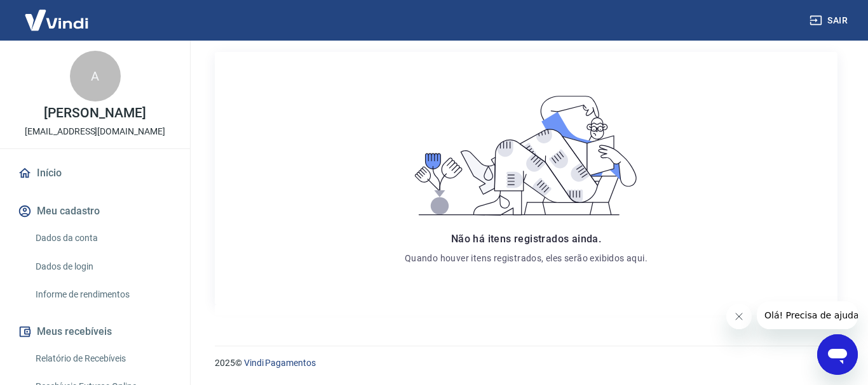  Describe the element at coordinates (57, 14) in the screenshot. I see `span: Olá! Precisa de ajuda?` at that location.